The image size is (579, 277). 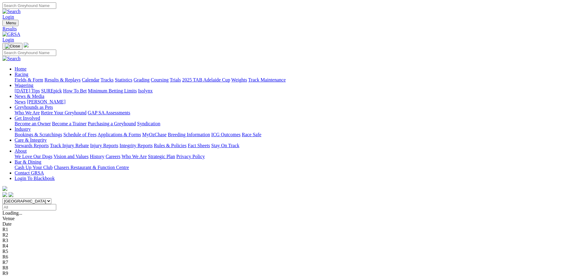 I want to click on img: facebook.svg, so click(x=5, y=194).